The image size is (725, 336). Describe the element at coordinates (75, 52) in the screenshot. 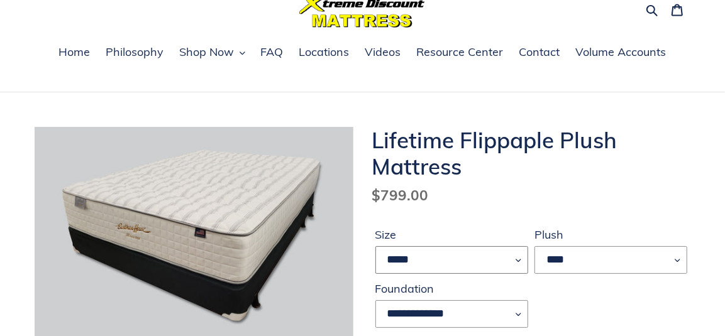

I see `span: Home` at that location.